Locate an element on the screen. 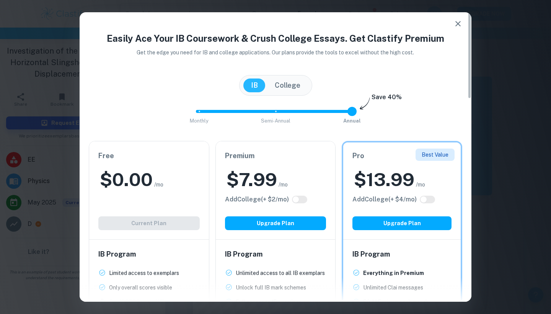 The height and width of the screenshot is (314, 551). h6: Free is located at coordinates (149, 156).